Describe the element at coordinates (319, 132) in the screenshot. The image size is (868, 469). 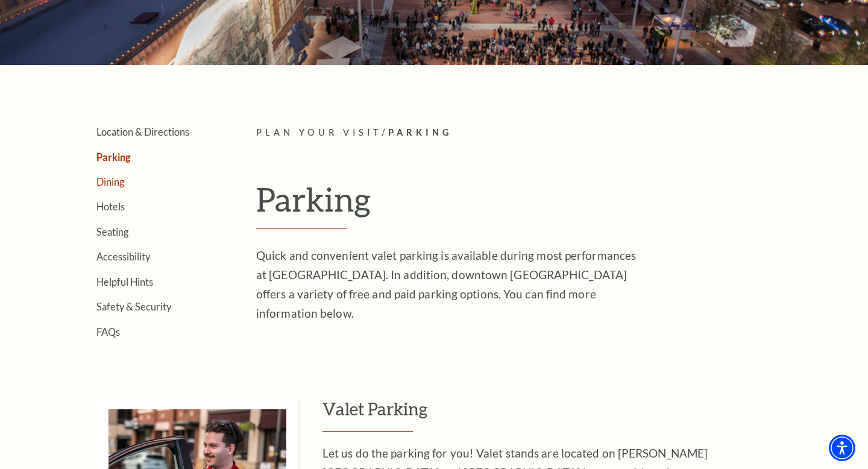
I see `span: Plan Your Visit` at that location.